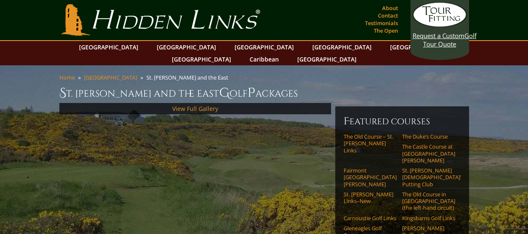 The image size is (528, 234). I want to click on a: Testimonials, so click(381, 23).